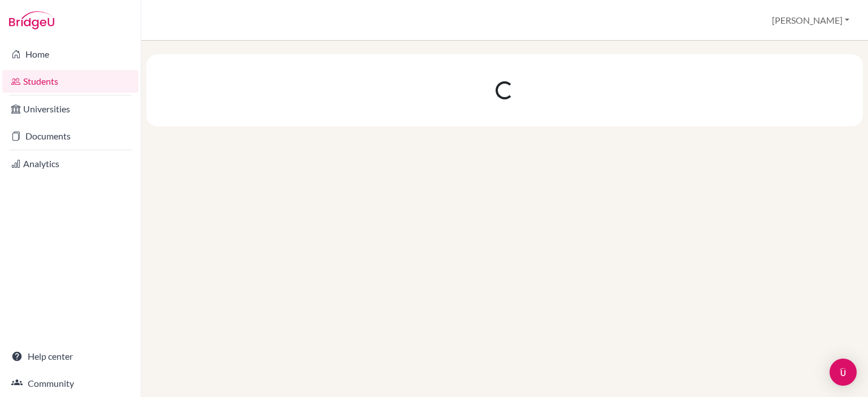 Image resolution: width=868 pixels, height=397 pixels. What do you see at coordinates (71, 356) in the screenshot?
I see `a: Help center` at bounding box center [71, 356].